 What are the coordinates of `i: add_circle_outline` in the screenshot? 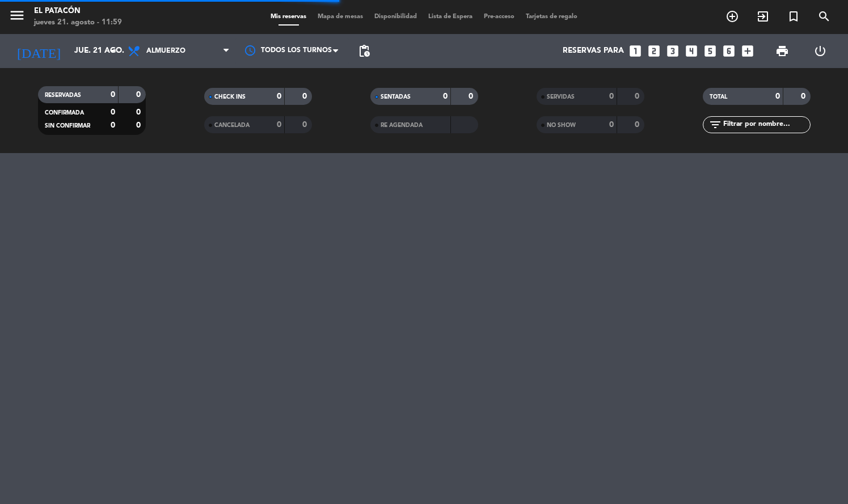 It's located at (732, 17).